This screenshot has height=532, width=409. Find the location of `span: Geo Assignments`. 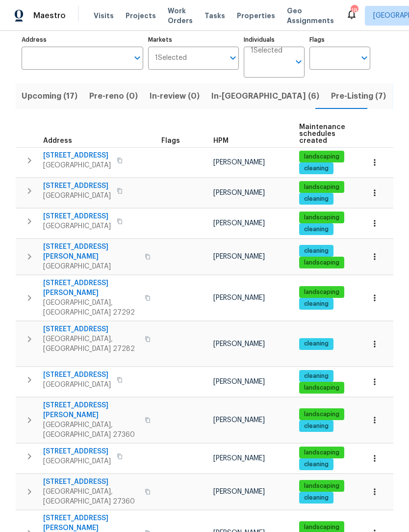

span: Geo Assignments is located at coordinates (310, 15).